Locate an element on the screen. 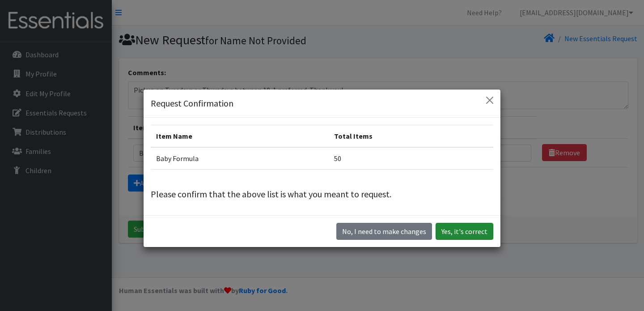 Image resolution: width=644 pixels, height=311 pixels. td: Baby Formula is located at coordinates (240, 158).